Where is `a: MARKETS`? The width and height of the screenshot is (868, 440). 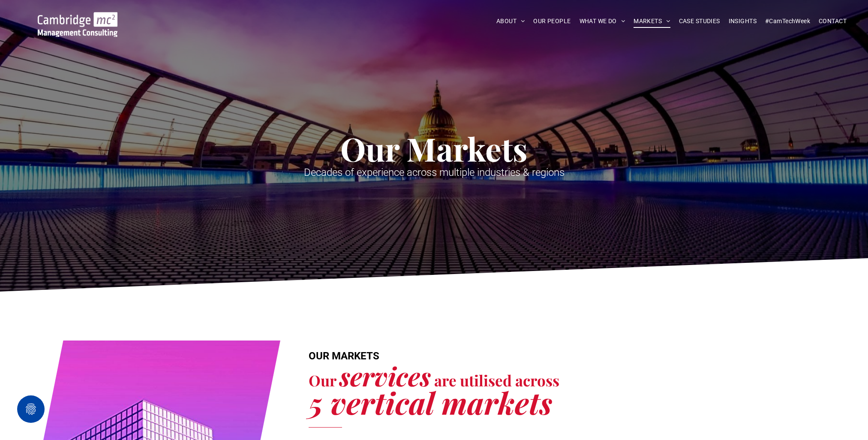
a: MARKETS is located at coordinates (652, 21).